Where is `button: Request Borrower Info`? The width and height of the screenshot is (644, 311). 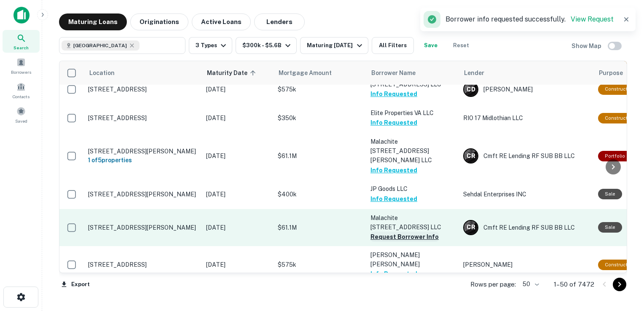
button: Request Borrower Info is located at coordinates (404, 237).